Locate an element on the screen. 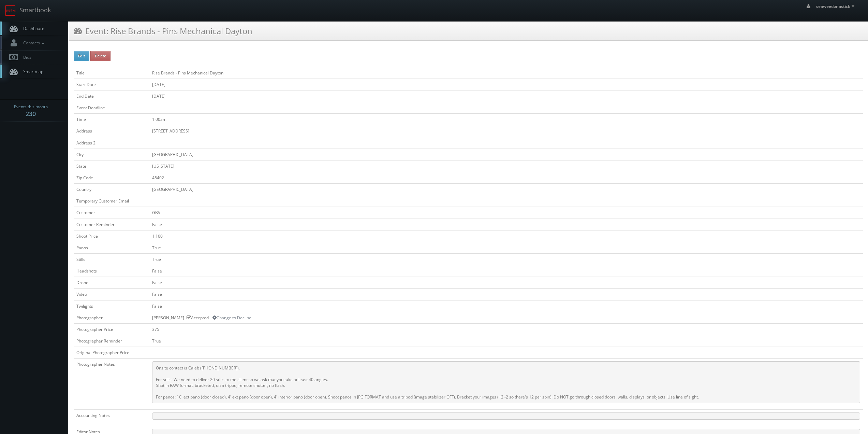 The image size is (868, 434). td: Photographer Price is located at coordinates (111, 329).